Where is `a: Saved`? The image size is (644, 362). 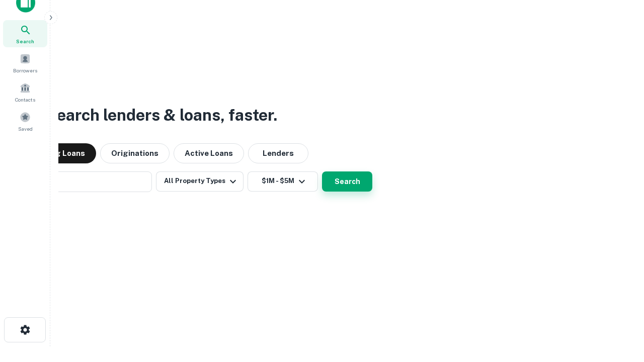 a: Saved is located at coordinates (25, 121).